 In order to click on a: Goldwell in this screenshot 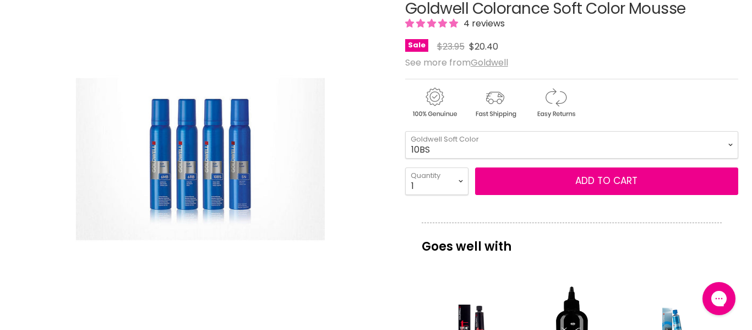, I will do `click(489, 62)`.